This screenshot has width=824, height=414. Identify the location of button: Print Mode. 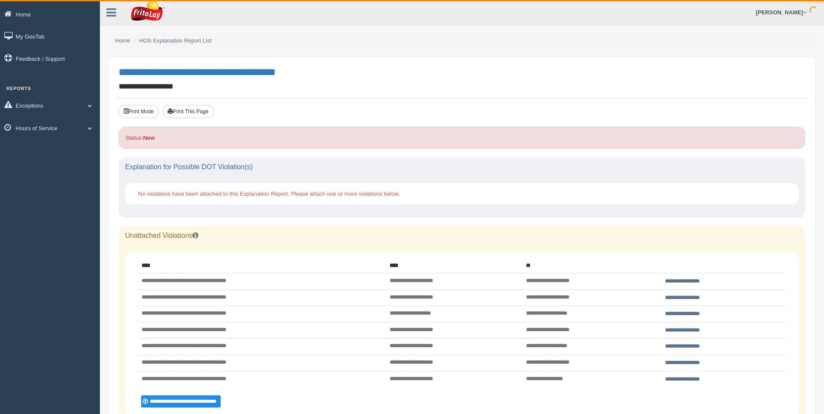
(138, 112).